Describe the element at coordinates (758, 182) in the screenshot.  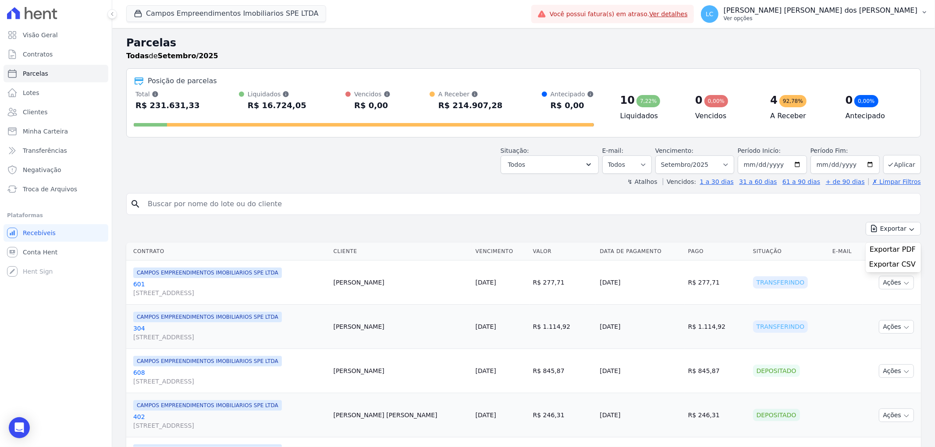
I see `a: 31 a 60 dias` at that location.